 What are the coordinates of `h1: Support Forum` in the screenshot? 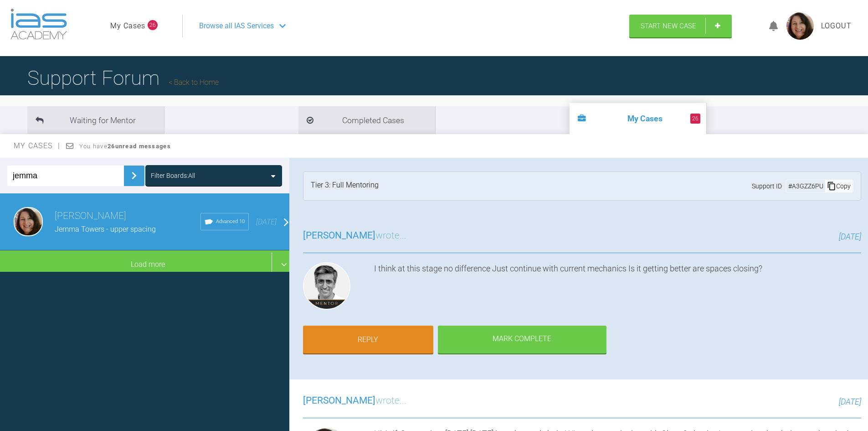 It's located at (123, 78).